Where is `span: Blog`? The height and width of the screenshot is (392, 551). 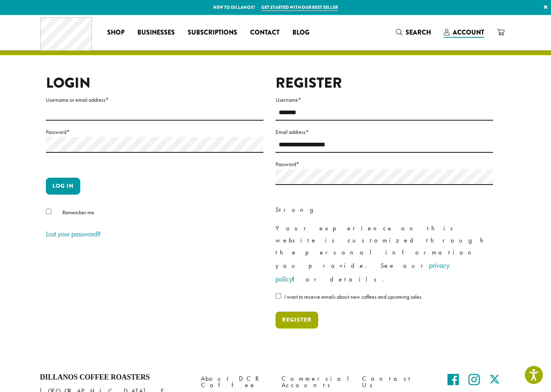 span: Blog is located at coordinates (301, 32).